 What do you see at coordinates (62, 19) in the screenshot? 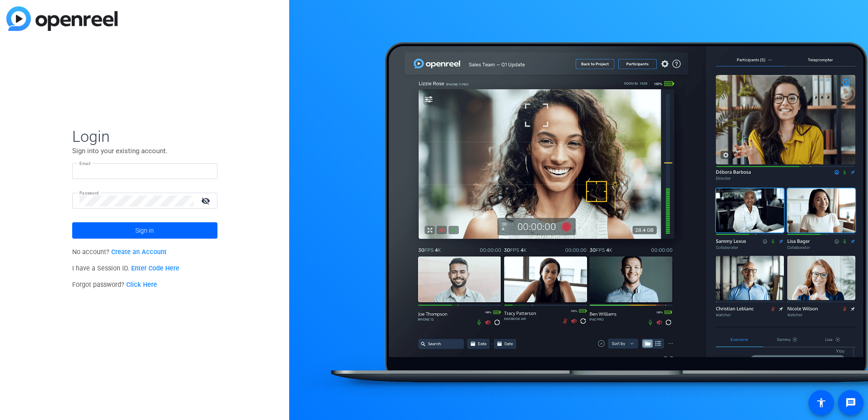
I see `img: blue-gradient.svg` at bounding box center [62, 19].